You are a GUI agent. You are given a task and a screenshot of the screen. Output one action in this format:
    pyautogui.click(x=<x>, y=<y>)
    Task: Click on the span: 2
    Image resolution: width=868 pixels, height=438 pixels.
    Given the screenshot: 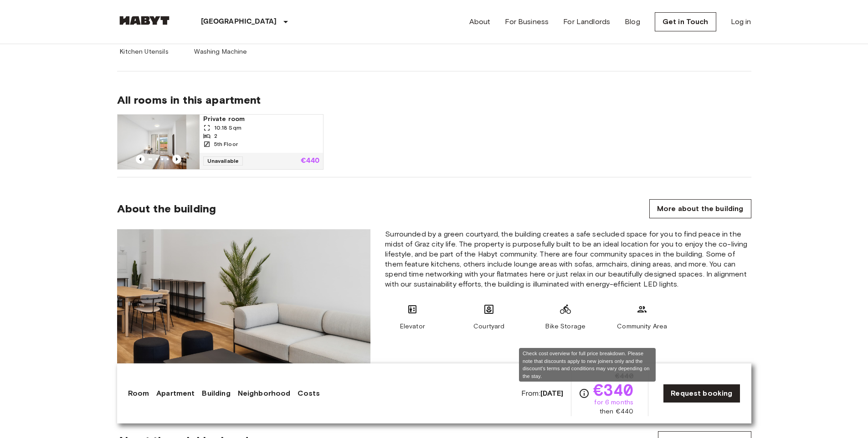 What is the action you would take?
    pyautogui.click(x=216, y=136)
    